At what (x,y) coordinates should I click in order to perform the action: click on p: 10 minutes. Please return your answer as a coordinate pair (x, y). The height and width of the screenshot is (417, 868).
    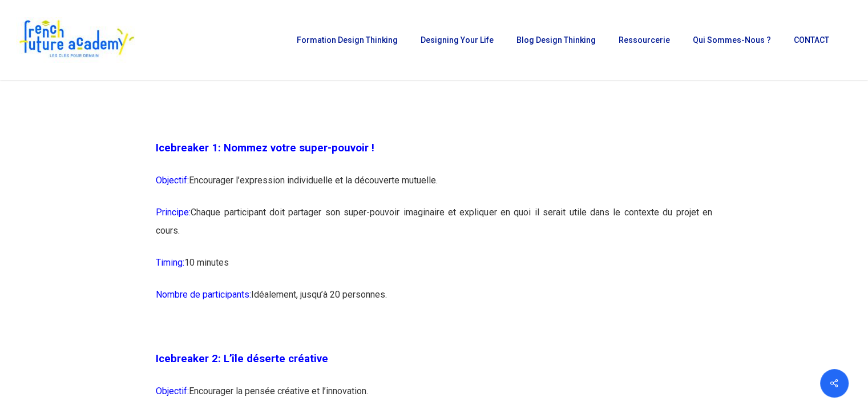
    Looking at the image, I should click on (433, 269).